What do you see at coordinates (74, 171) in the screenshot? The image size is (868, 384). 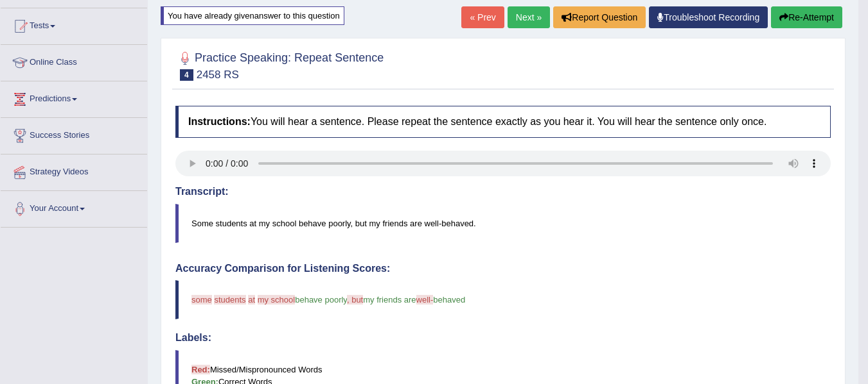 I see `a: Strategy Videos` at bounding box center [74, 171].